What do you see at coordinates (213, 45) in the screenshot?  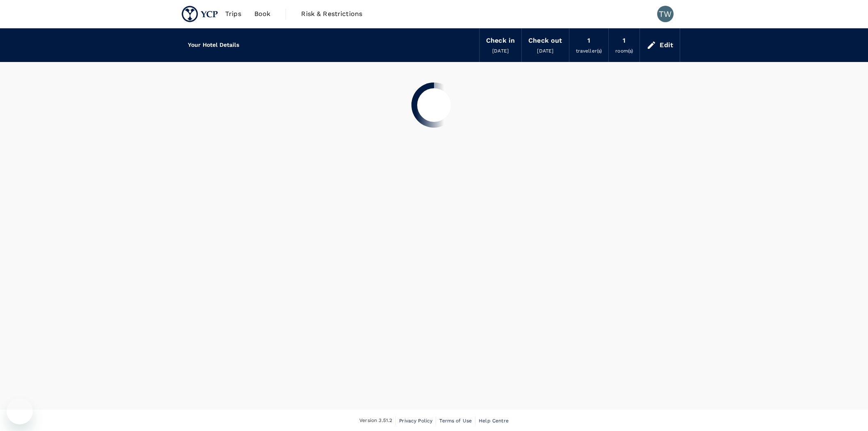 I see `h6: Your Hotel Details` at bounding box center [213, 45].